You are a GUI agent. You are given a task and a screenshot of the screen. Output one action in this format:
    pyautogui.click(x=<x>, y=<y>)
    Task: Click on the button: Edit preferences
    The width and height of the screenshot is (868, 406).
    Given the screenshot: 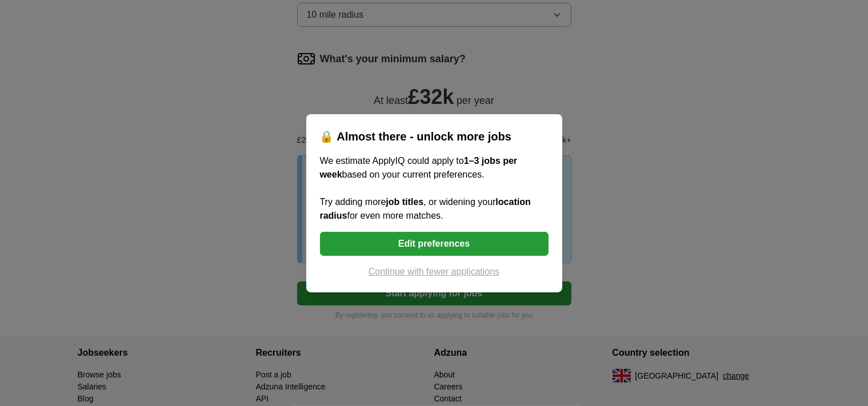 What is the action you would take?
    pyautogui.click(x=434, y=244)
    